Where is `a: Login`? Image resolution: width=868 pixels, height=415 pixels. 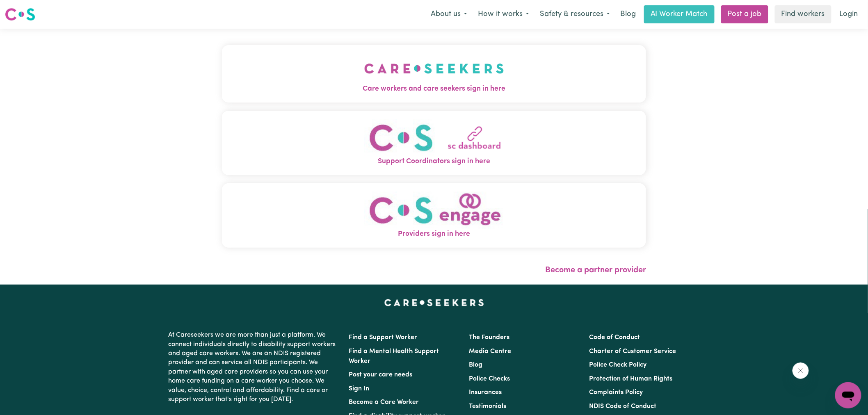 a: Login is located at coordinates (848, 14).